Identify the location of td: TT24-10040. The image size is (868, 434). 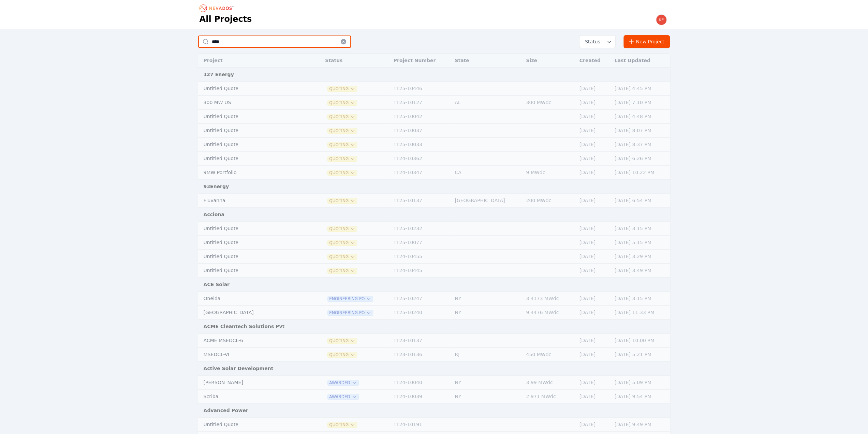
(421, 383).